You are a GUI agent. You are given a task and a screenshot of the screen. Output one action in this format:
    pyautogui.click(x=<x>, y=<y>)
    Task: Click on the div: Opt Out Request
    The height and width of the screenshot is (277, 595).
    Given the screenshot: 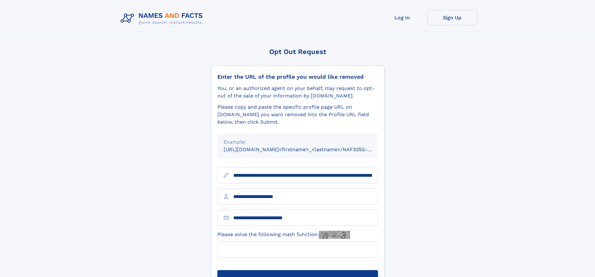 What is the action you would take?
    pyautogui.click(x=298, y=52)
    